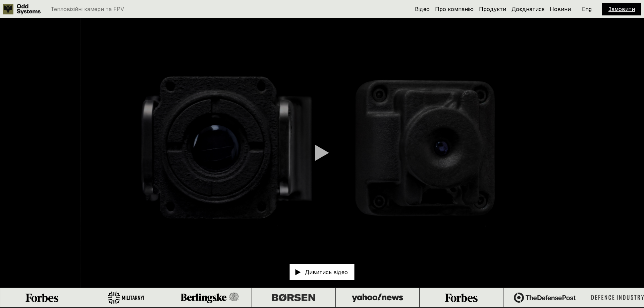 This screenshot has height=308, width=644. Describe the element at coordinates (587, 9) in the screenshot. I see `p: Eng` at that location.